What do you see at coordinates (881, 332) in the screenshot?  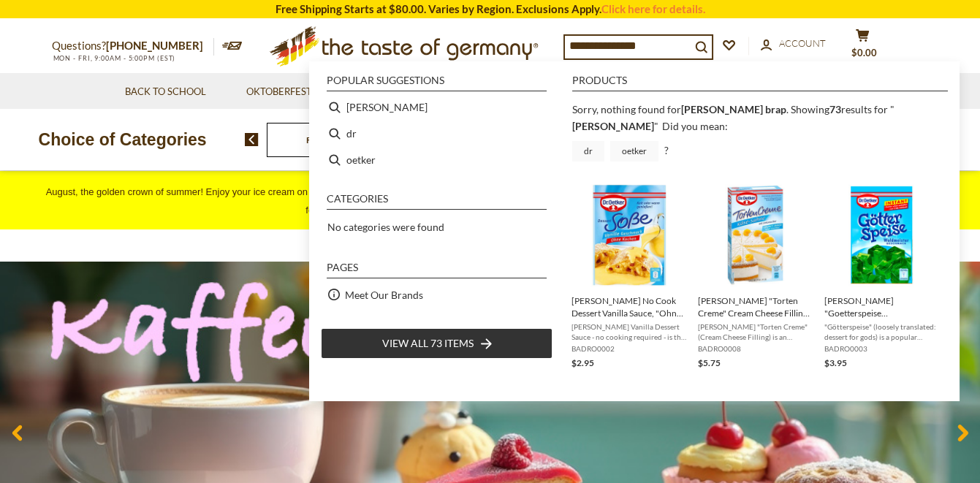 I see `span: "Götterspeise" (loosely translated: dessert for gods) is a popular German dessert, similar to Jel...` at bounding box center [881, 332].